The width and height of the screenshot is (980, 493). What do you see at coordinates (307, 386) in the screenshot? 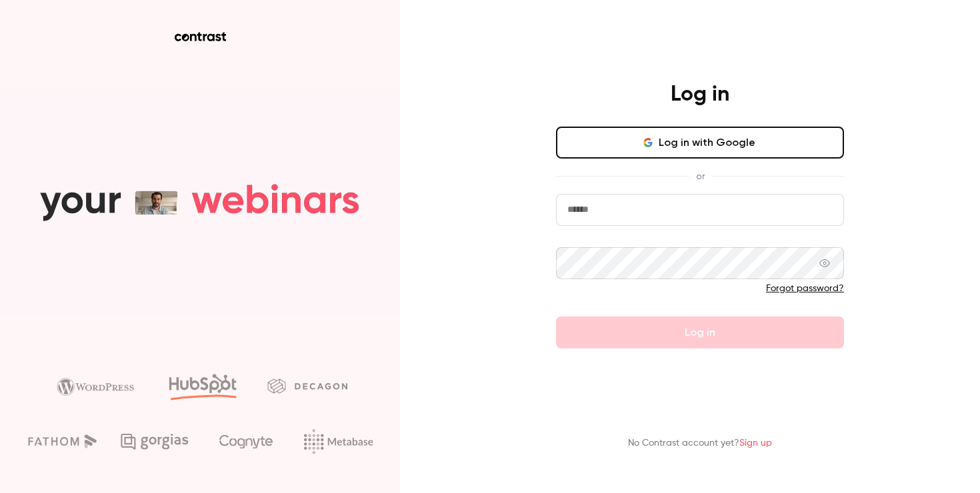
I see `img: decagon` at bounding box center [307, 386].